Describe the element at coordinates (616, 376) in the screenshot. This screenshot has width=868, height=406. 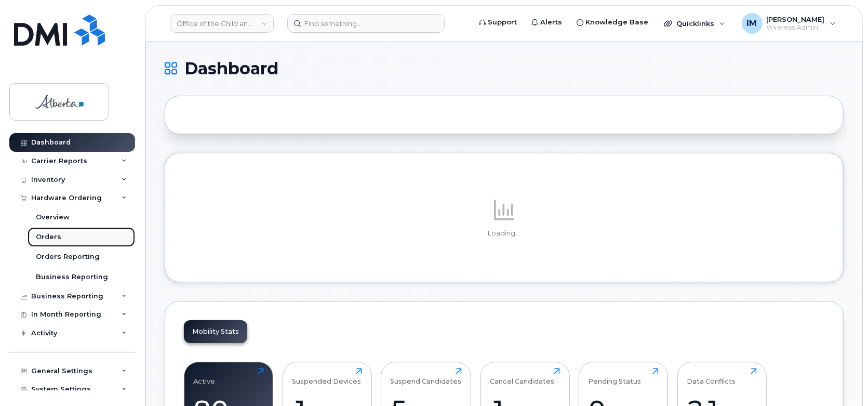
I see `div: Pending Status` at that location.